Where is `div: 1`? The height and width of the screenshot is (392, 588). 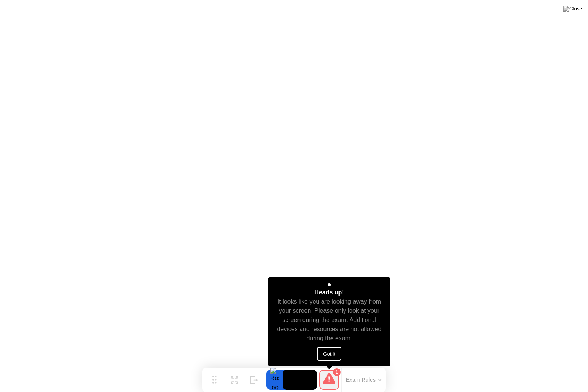
div: 1 is located at coordinates (337, 372).